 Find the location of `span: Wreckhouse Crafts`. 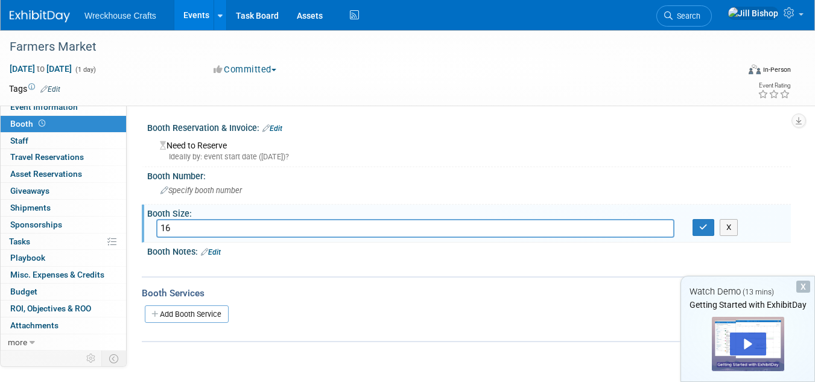

span: Wreckhouse Crafts is located at coordinates (120, 16).